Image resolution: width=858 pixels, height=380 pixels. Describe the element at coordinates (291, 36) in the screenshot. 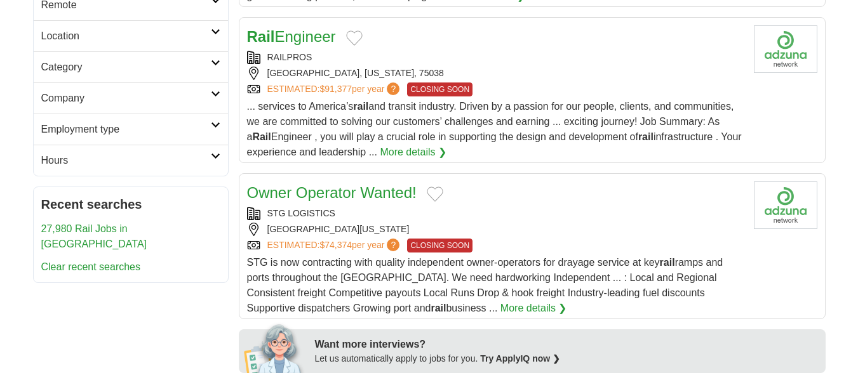

I see `a: RailEngineer` at that location.